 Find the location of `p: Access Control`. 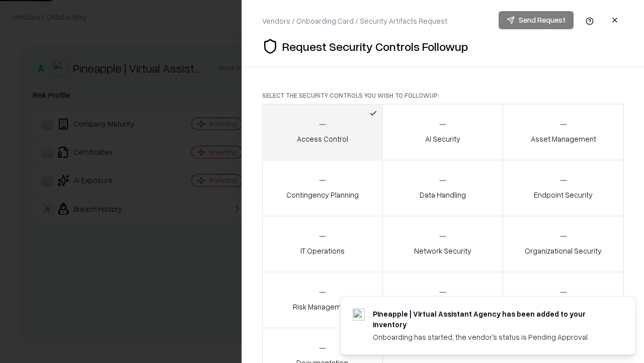

p: Access Control is located at coordinates (323, 139).